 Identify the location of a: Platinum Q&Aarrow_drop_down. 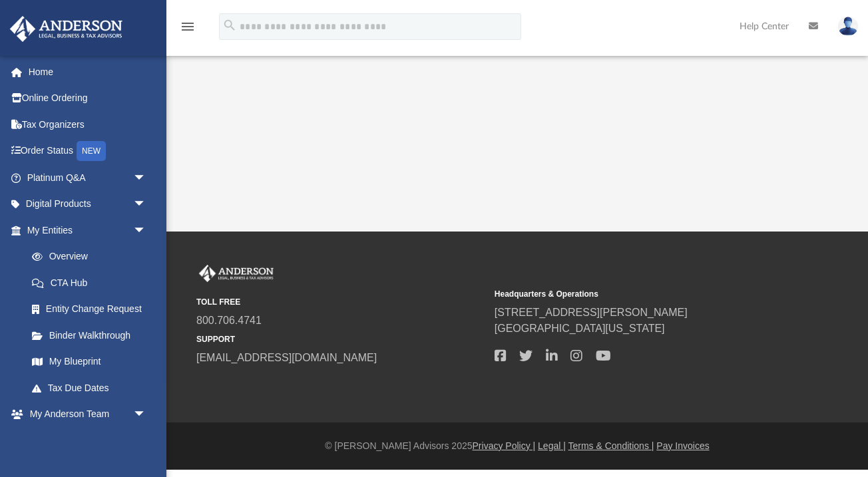
(88, 178).